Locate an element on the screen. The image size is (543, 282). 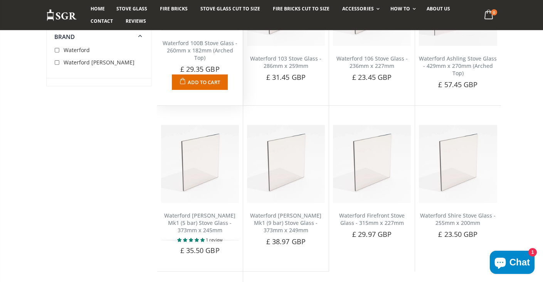
span: Accessories is located at coordinates (358, 8).